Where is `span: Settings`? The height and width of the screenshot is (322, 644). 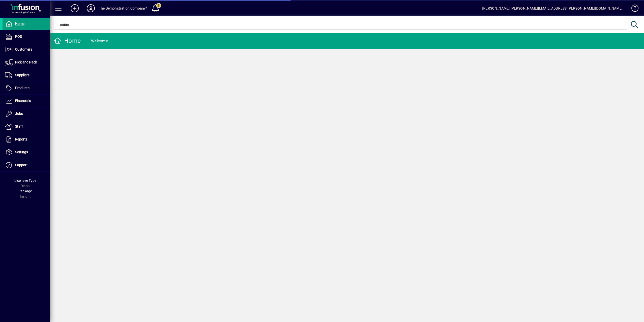 span: Settings is located at coordinates (21, 152).